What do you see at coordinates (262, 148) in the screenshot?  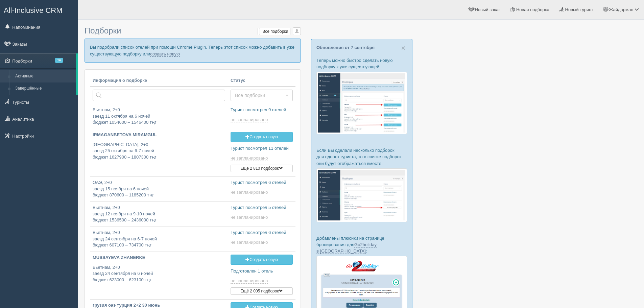 I see `p: Турист посмотрел 11 отелей` at bounding box center [262, 148].